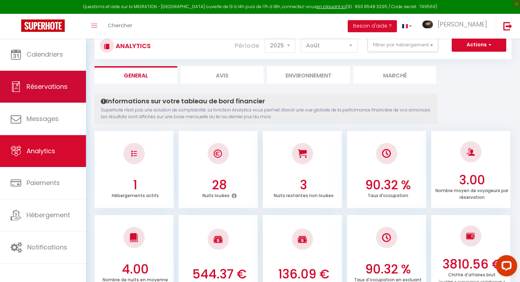 This screenshot has height=282, width=520. I want to click on span: Calendriers, so click(45, 54).